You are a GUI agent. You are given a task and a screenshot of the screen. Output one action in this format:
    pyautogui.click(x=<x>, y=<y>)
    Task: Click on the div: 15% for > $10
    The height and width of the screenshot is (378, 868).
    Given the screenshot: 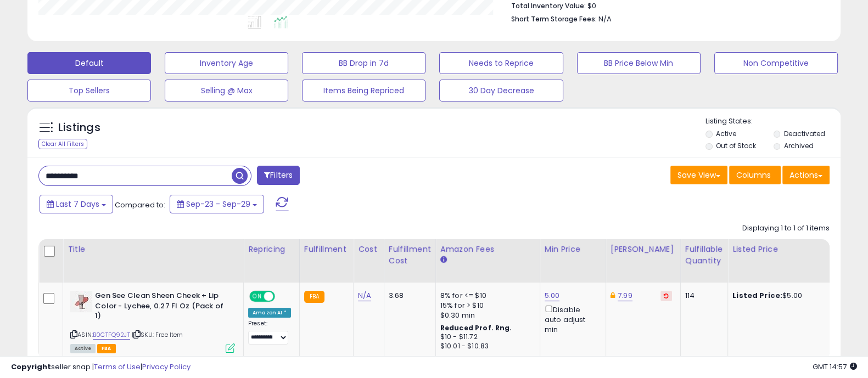 What is the action you would take?
    pyautogui.click(x=486, y=306)
    